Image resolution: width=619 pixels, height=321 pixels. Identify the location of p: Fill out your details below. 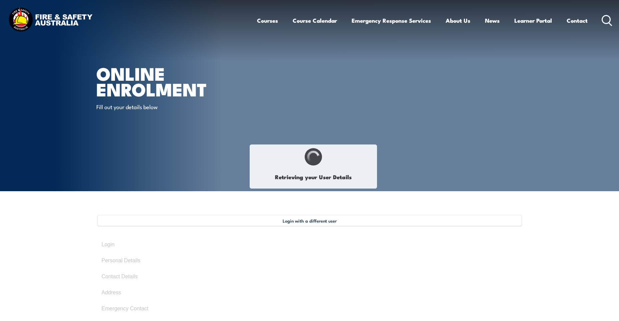
(157, 106).